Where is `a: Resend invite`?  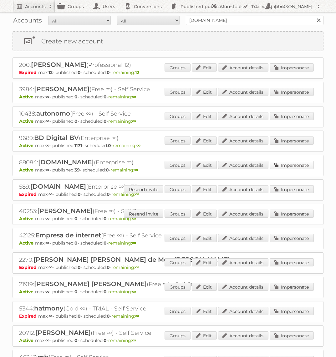 a: Resend invite is located at coordinates (143, 189).